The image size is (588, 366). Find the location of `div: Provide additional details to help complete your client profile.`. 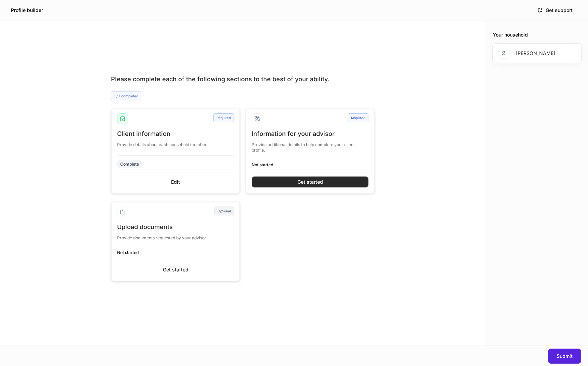

div: Provide additional details to help complete your client profile. is located at coordinates (310, 145).